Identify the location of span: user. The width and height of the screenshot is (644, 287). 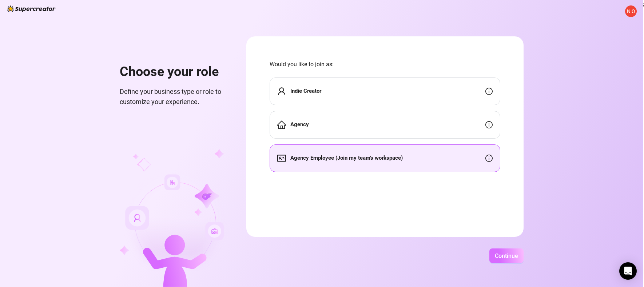
(282, 91).